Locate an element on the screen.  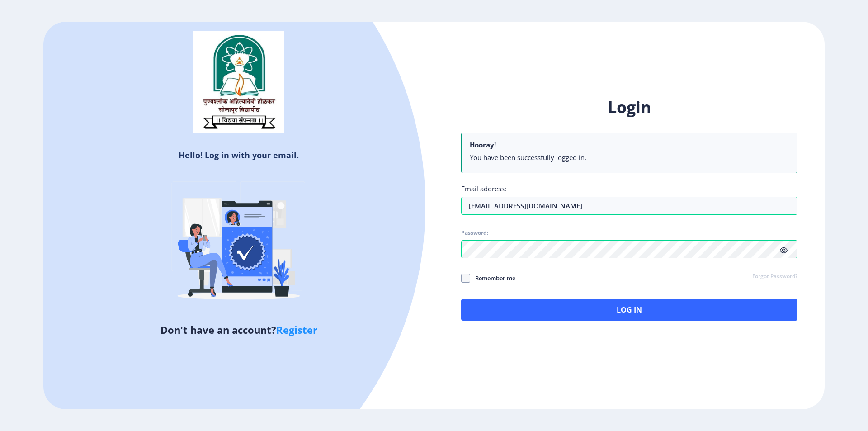
a: Forgot Password? is located at coordinates (775, 277).